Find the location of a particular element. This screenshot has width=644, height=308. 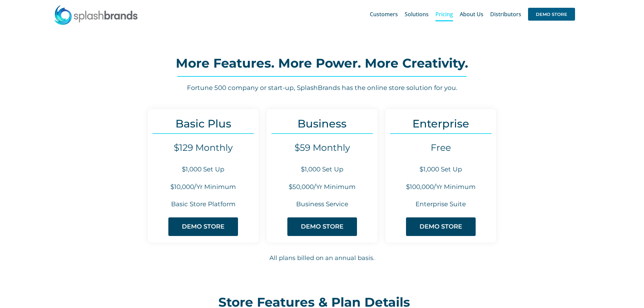

h6: Business Service is located at coordinates (322, 204).